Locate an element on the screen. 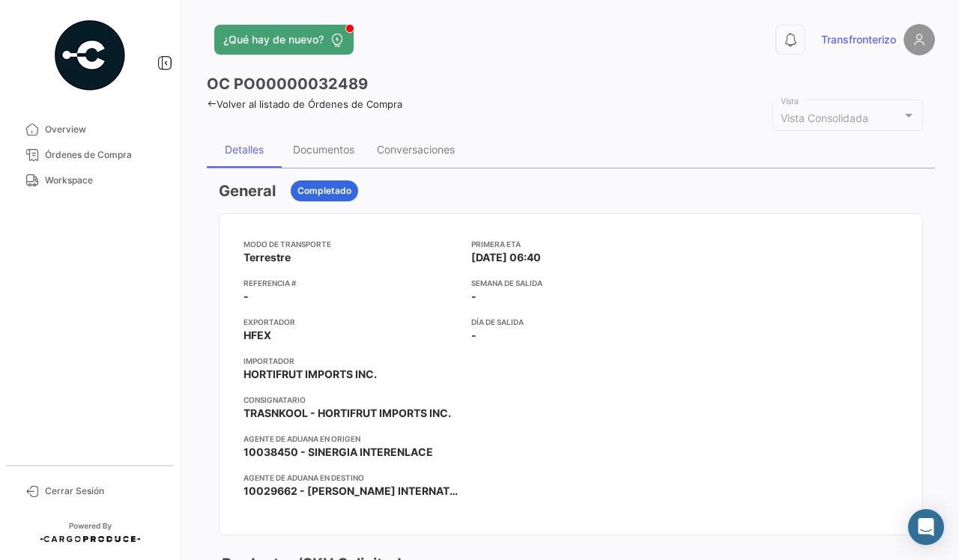  a: Volver al listado de Órdenes de Compra is located at coordinates (304, 104).